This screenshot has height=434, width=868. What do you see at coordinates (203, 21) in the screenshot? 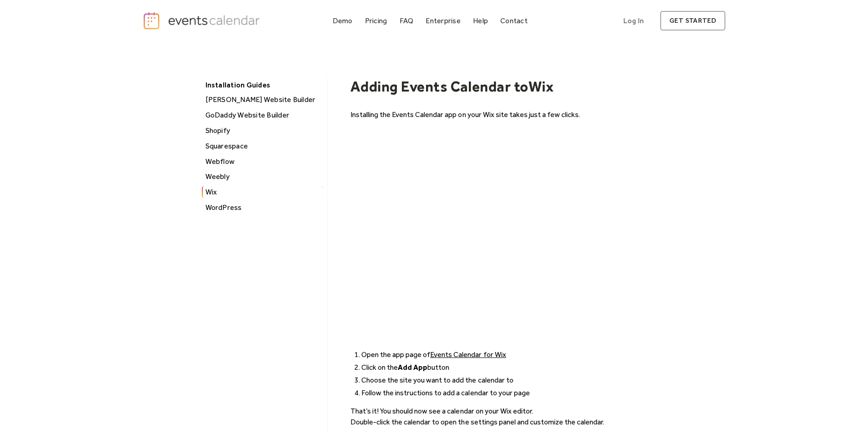
I see `a: home` at bounding box center [203, 21].